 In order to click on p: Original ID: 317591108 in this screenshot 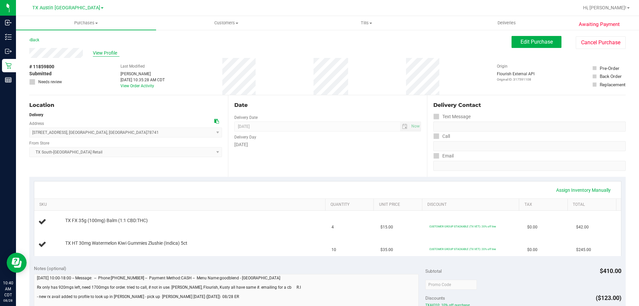, I will do `click(516, 79)`.